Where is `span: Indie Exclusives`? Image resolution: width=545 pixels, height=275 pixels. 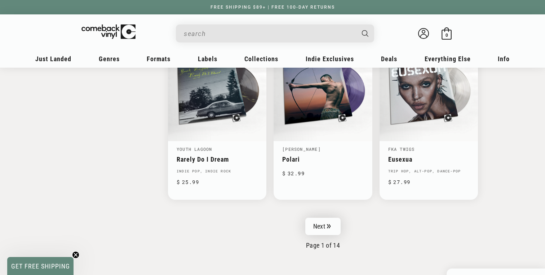 span: Indie Exclusives is located at coordinates (330, 59).